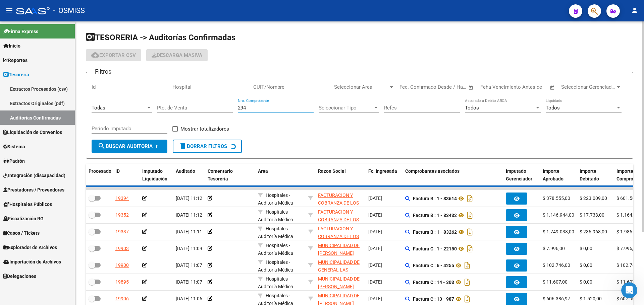 Image resolution: width=644 pixels, height=305 pixels. Describe the element at coordinates (122, 198) in the screenshot. I see `div: 19394` at that location.